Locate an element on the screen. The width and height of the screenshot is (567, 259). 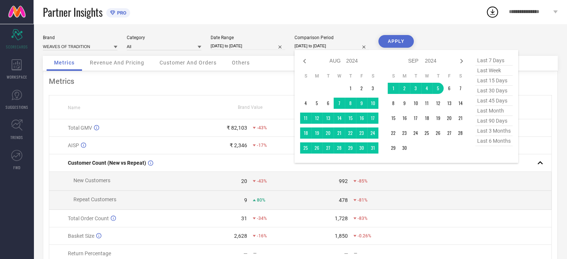
td: Wed Aug 07 2024 is located at coordinates (339, 103).